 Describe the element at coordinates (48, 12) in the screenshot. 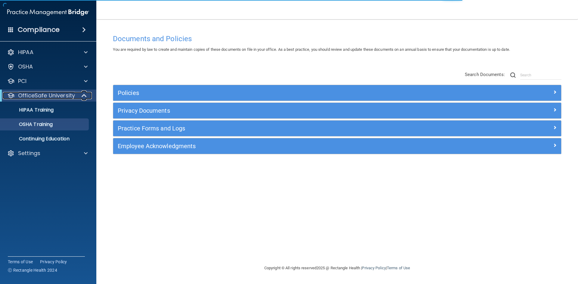

I see `img: PMB logo` at that location.